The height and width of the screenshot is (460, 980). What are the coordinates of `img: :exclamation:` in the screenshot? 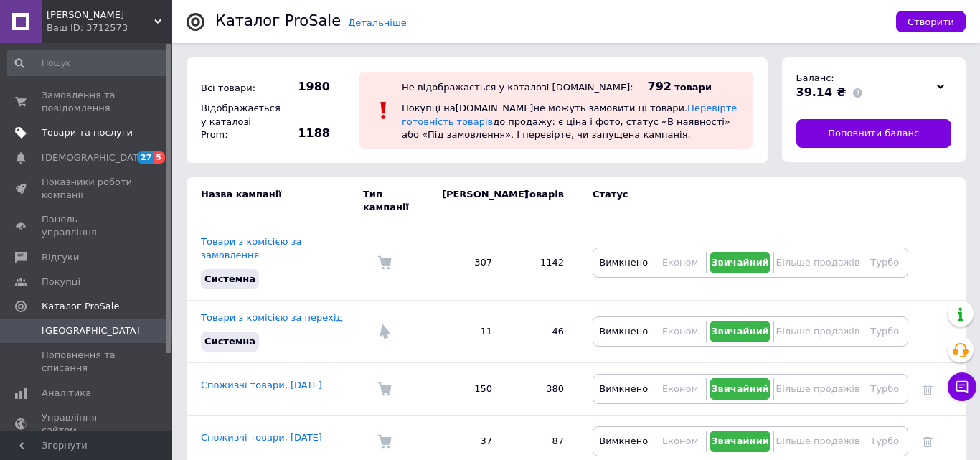 It's located at (384, 111).